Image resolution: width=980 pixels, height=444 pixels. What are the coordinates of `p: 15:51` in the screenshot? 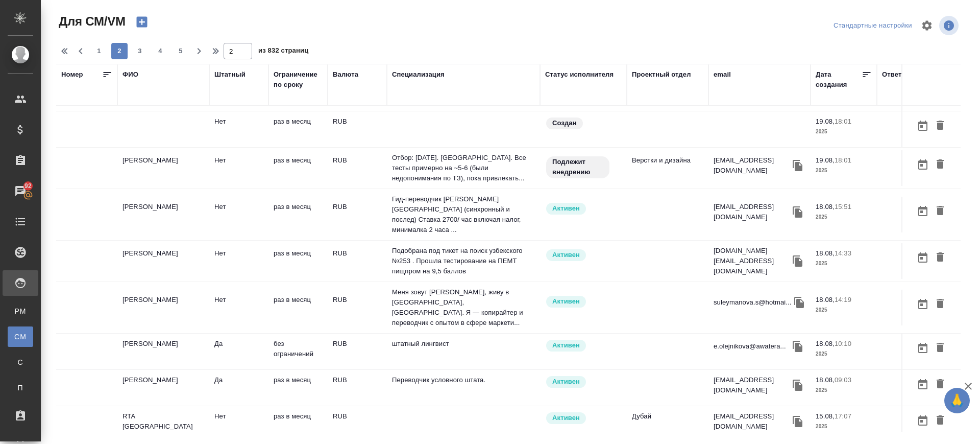 It's located at (843, 206).